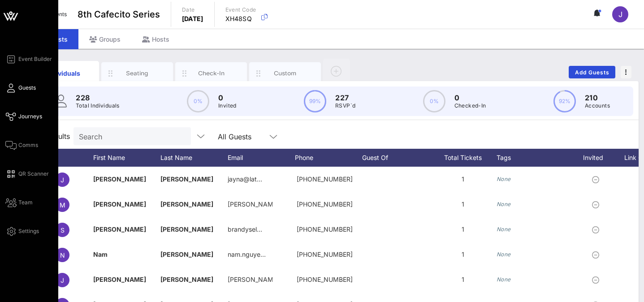  Describe the element at coordinates (592, 72) in the screenshot. I see `button: Add Guests` at that location.